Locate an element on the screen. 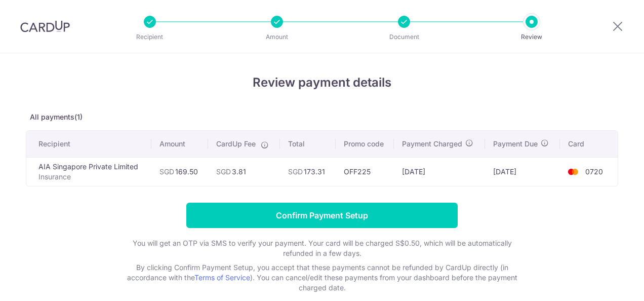  td: OFF225 is located at coordinates (365, 171).